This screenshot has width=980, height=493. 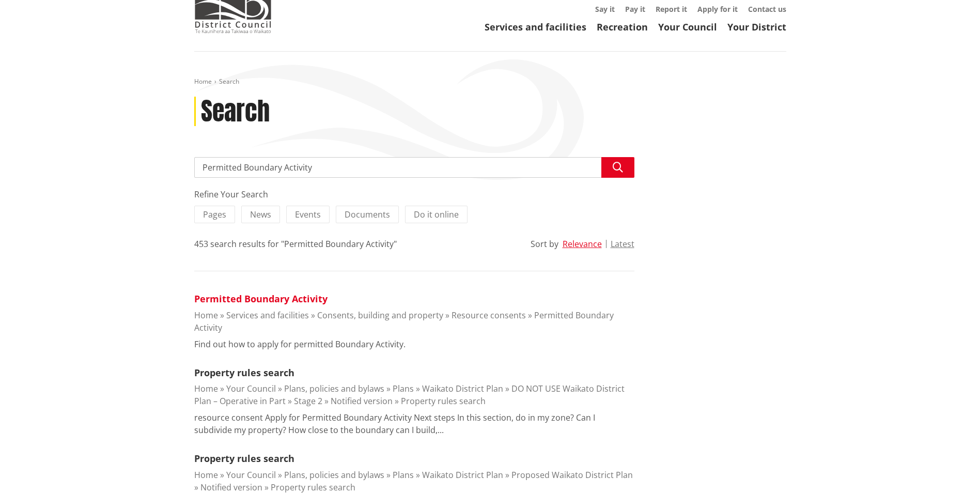 I want to click on a: DO NOT USE Waikato District Plan – Operative in Part, so click(x=409, y=395).